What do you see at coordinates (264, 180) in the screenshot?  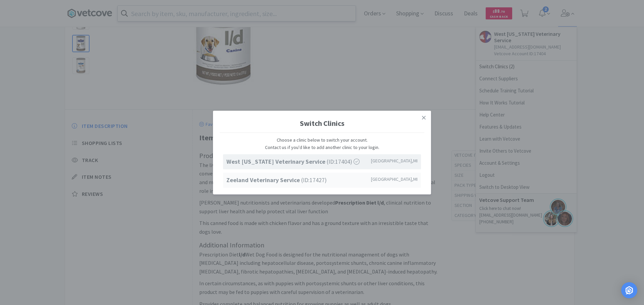 I see `strong: Zeeland Veterinary Service` at bounding box center [264, 180].